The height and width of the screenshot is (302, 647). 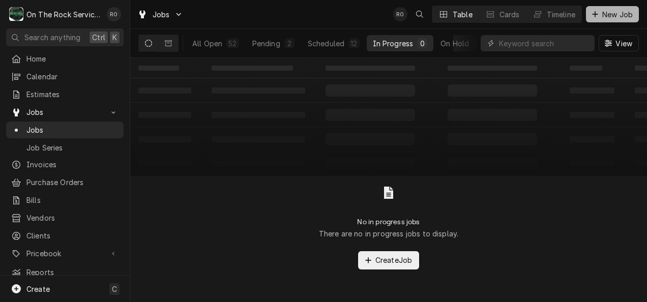 What do you see at coordinates (289, 43) in the screenshot?
I see `div: 2` at bounding box center [289, 43].